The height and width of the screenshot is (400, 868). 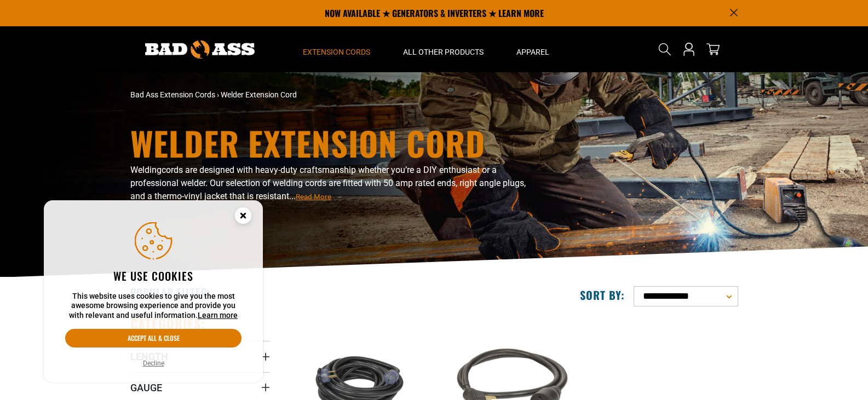 What do you see at coordinates (153, 292) in the screenshot?
I see `aside: Cookie Consent` at bounding box center [153, 292].